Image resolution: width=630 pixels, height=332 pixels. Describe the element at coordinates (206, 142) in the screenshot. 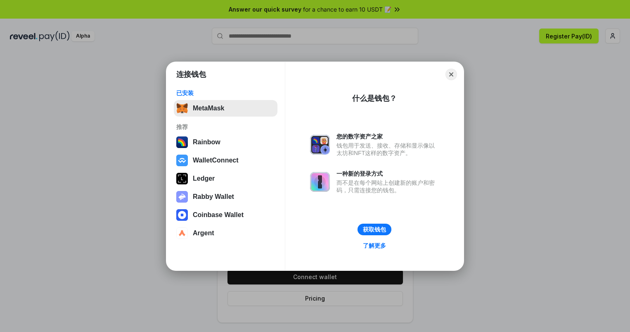

I see `div: Rainbow` at that location.